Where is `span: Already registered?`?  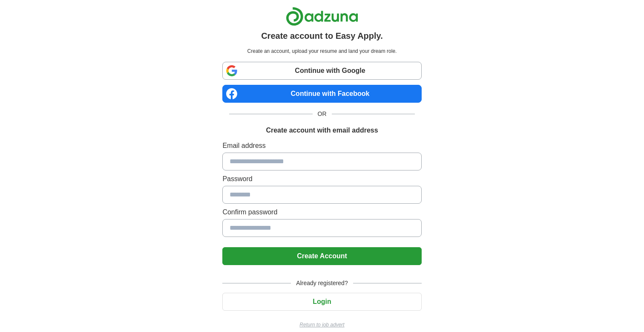
span: Already registered? is located at coordinates (322, 283).